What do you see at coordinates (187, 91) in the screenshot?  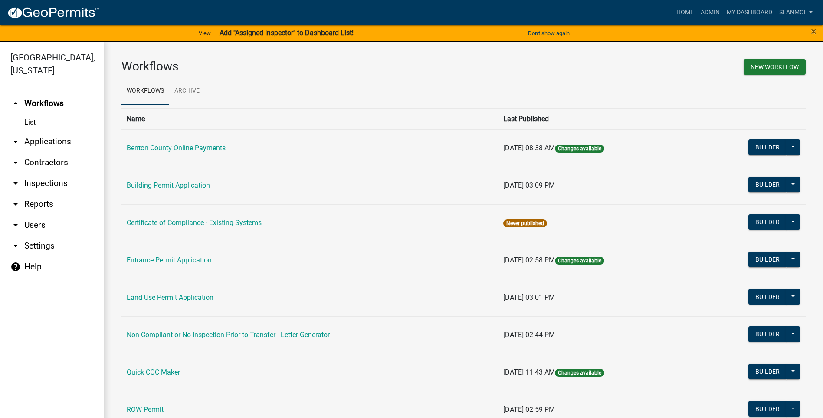 I see `a: Archive` at bounding box center [187, 91].